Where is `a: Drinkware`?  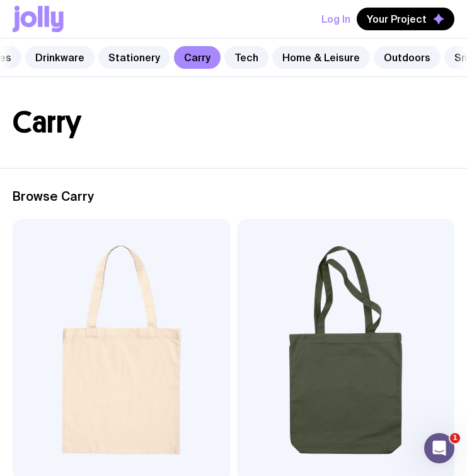
a: Drinkware is located at coordinates (60, 58).